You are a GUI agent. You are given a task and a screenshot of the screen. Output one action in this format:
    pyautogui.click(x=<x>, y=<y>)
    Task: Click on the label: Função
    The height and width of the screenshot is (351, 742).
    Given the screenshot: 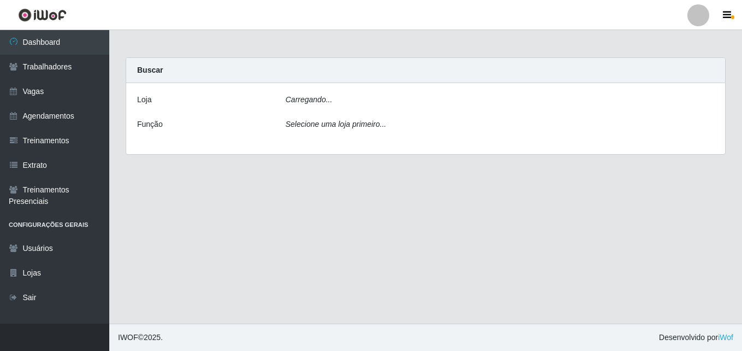 What is the action you would take?
    pyautogui.click(x=150, y=124)
    